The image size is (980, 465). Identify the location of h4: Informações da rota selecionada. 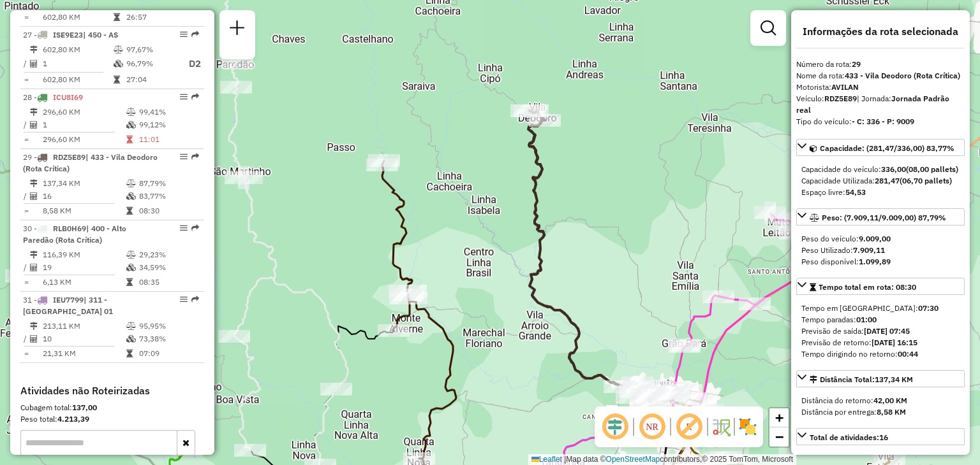
(880, 31).